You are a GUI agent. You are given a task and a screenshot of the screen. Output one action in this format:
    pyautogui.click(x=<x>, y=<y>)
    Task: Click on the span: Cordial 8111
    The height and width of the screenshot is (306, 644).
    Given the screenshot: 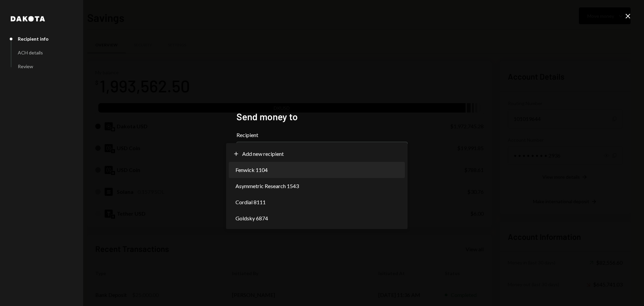 What is the action you would take?
    pyautogui.click(x=250, y=202)
    